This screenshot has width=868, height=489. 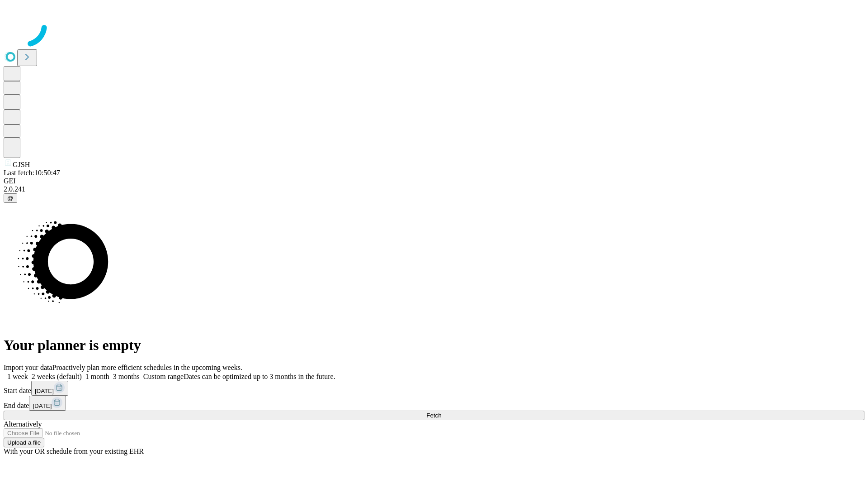 I want to click on span: Fetch, so click(x=434, y=415).